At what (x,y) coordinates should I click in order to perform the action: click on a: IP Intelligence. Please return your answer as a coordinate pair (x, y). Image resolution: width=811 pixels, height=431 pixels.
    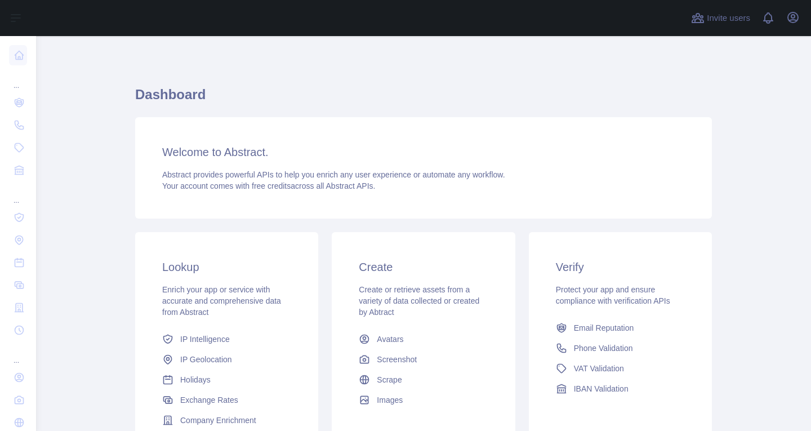
    Looking at the image, I should click on (226, 339).